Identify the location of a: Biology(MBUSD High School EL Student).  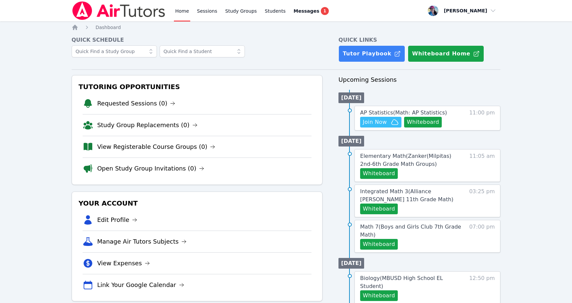
(411, 282).